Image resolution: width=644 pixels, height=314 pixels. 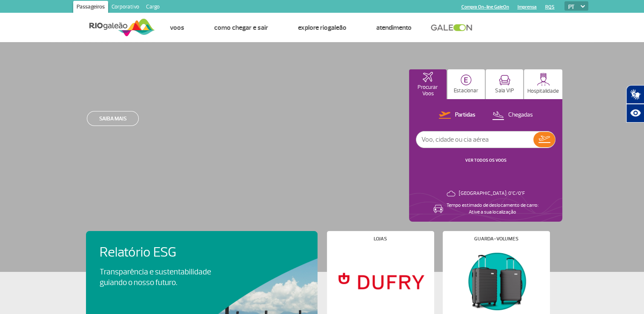 I want to click on img: airplaneHomeActive.svg, so click(x=427, y=77).